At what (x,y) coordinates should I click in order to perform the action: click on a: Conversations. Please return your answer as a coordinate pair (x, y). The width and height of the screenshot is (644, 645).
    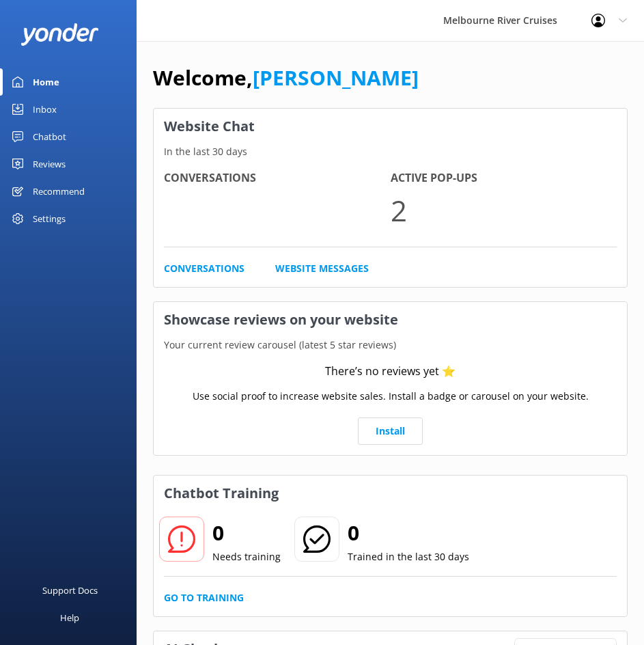
    Looking at the image, I should click on (205, 269).